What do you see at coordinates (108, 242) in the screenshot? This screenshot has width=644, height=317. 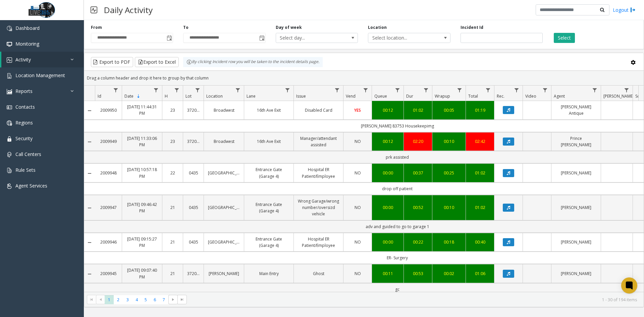 I see `a: 2009946` at bounding box center [108, 242].